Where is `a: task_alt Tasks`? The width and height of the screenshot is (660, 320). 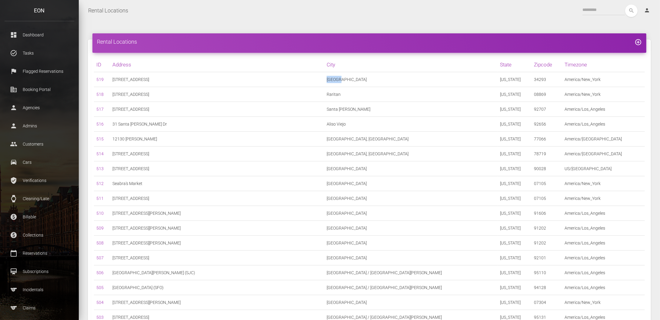
a: task_alt Tasks is located at coordinates (39, 53).